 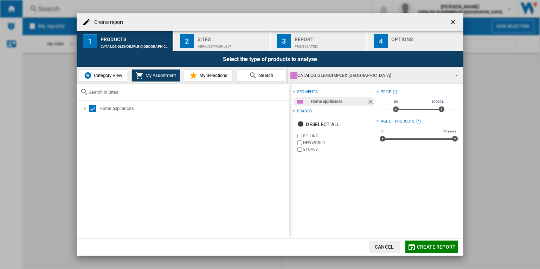 What do you see at coordinates (270, 59) in the screenshot?
I see `div: Select the type of products to analyse` at bounding box center [270, 59].